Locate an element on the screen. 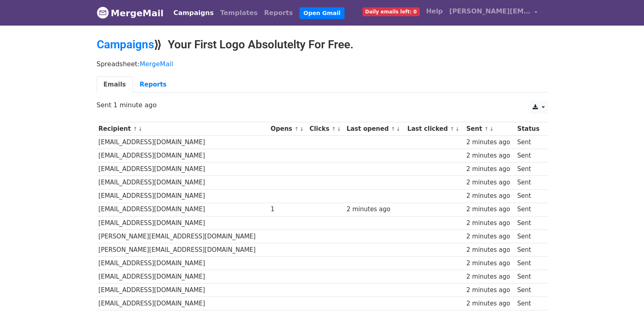 Image resolution: width=644 pixels, height=314 pixels. img: MergeMail logo is located at coordinates (103, 12).